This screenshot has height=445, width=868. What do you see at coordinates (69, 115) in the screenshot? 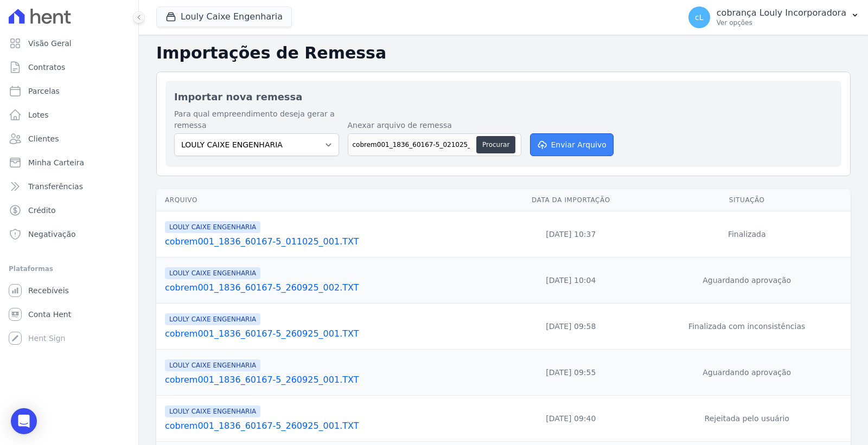
I see `a: Lotes` at bounding box center [69, 115].